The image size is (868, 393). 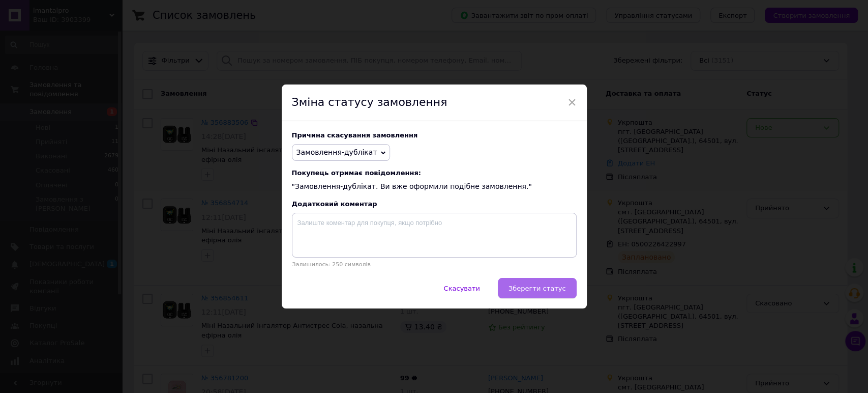 I want to click on button: Зберегти статус, so click(x=537, y=288).